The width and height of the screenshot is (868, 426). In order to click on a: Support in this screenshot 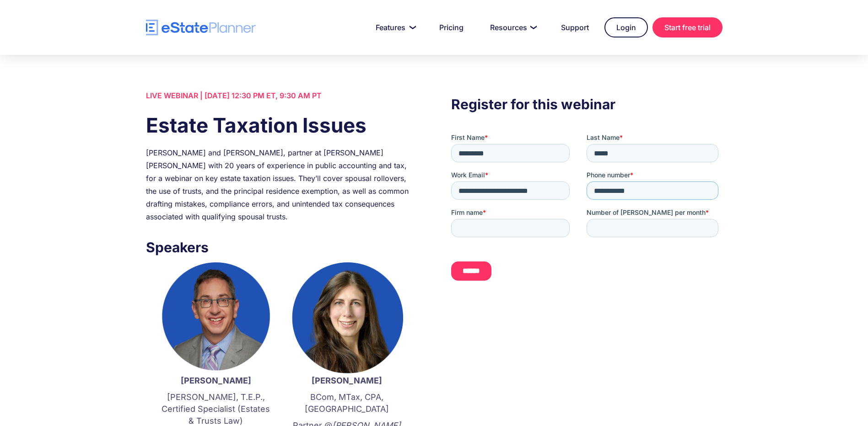, I will do `click(575, 27)`.